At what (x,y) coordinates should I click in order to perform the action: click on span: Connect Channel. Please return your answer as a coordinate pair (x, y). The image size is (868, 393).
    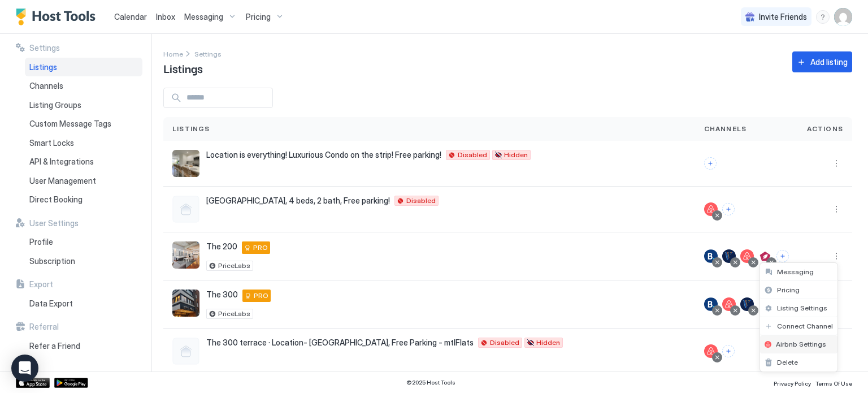
    Looking at the image, I should click on (805, 326).